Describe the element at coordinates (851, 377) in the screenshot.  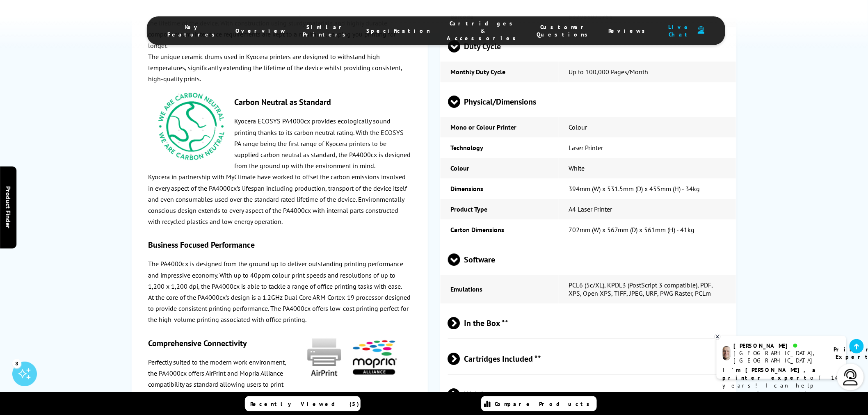
I see `img: user-headset-light.svg` at that location.